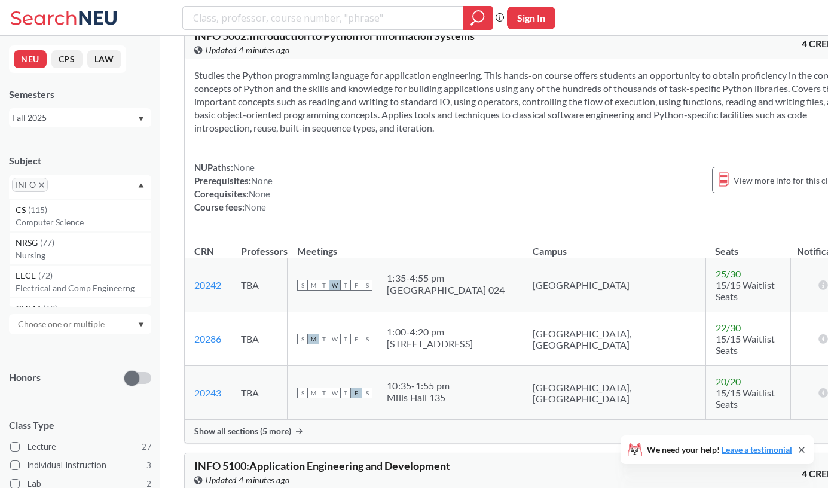 This screenshot has height=488, width=828. I want to click on div: 10:35 - 1:55 pm, so click(418, 386).